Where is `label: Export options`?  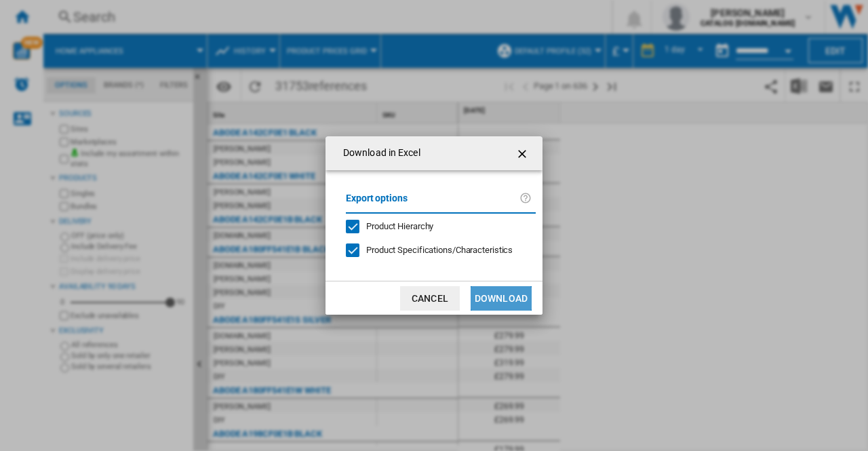
label: Export options is located at coordinates (433, 202).